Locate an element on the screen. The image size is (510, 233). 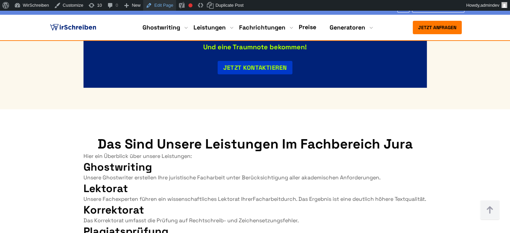
img: button top is located at coordinates (489, 210).